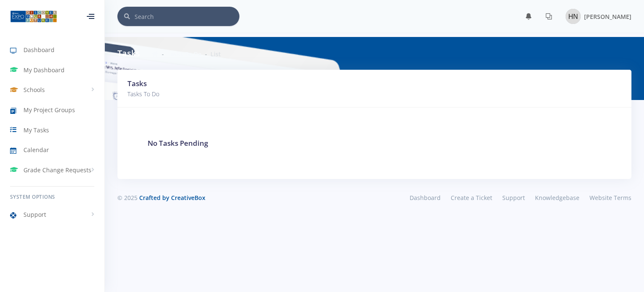  Describe the element at coordinates (472, 197) in the screenshot. I see `a: Create a Ticket` at that location.